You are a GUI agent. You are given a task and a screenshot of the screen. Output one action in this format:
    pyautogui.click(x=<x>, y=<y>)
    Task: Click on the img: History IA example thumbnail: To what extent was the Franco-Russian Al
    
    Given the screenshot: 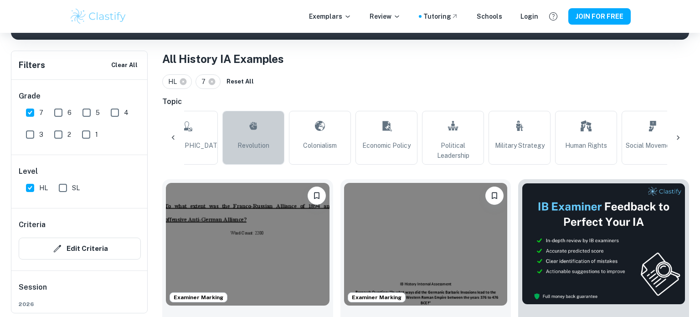 What is the action you would take?
    pyautogui.click(x=248, y=244)
    